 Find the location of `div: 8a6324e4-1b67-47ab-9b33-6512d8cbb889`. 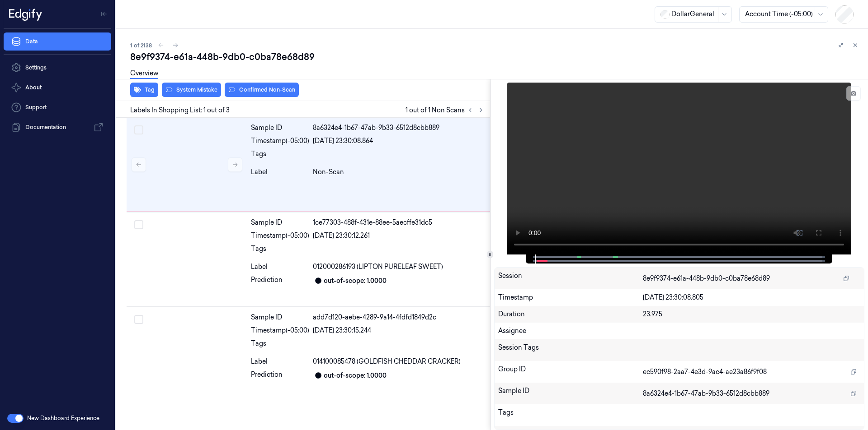

div: 8a6324e4-1b67-47ab-9b33-6512d8cbb889 is located at coordinates (399, 128).